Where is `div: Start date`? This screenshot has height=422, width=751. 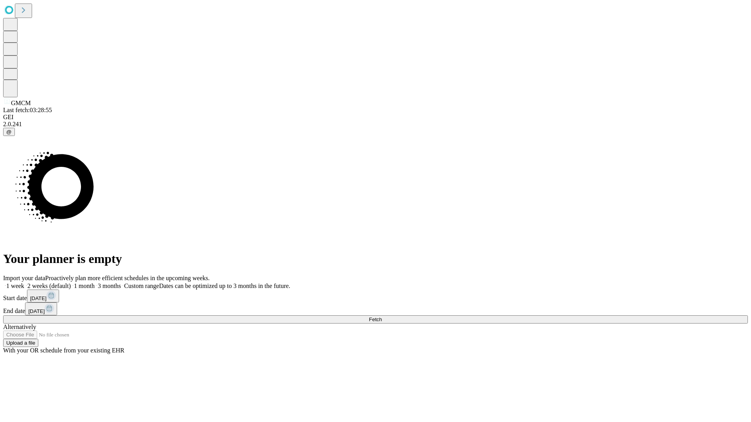
div: Start date is located at coordinates (375, 296).